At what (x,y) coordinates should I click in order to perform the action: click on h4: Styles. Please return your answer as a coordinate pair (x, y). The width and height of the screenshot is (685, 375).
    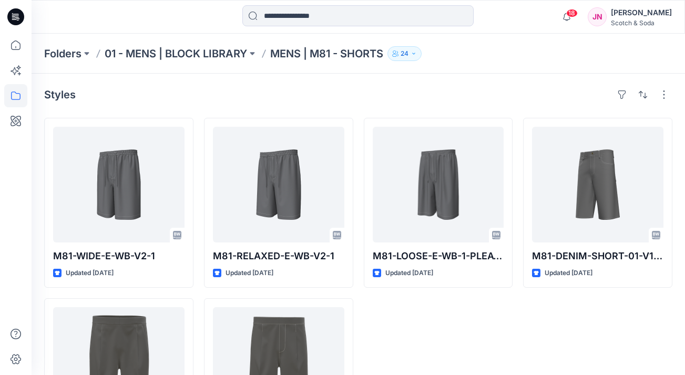
    Looking at the image, I should click on (60, 95).